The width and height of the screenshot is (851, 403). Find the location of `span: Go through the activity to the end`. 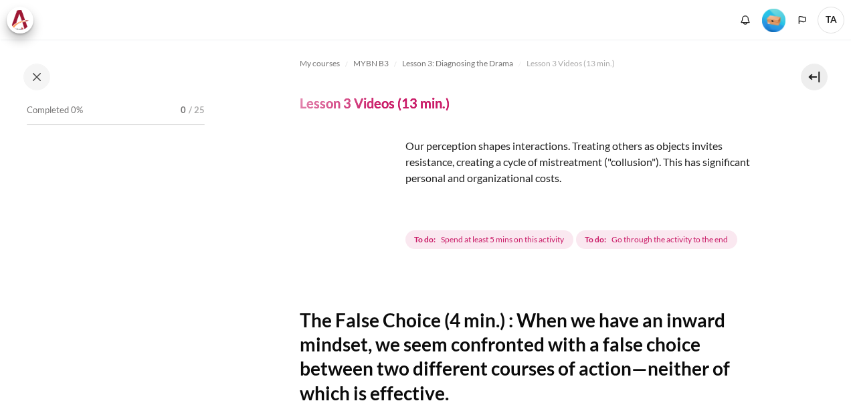

span: Go through the activity to the end is located at coordinates (670, 240).